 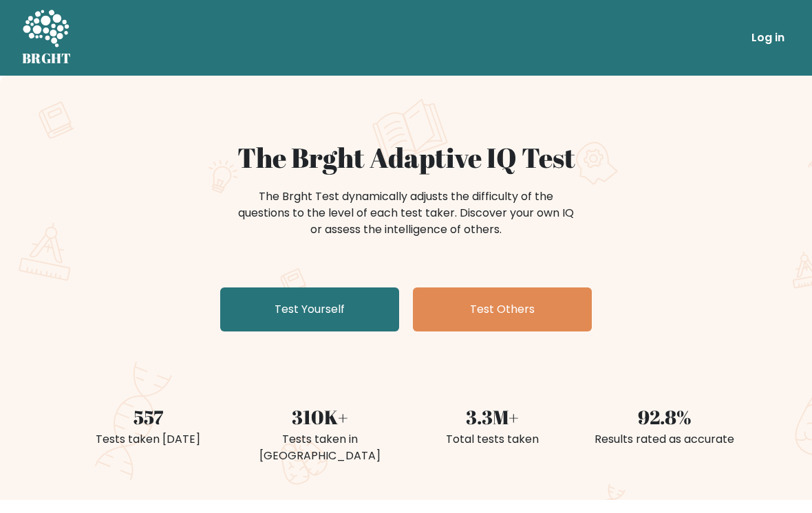 What do you see at coordinates (148, 418) in the screenshot?
I see `div: 557` at bounding box center [148, 418].